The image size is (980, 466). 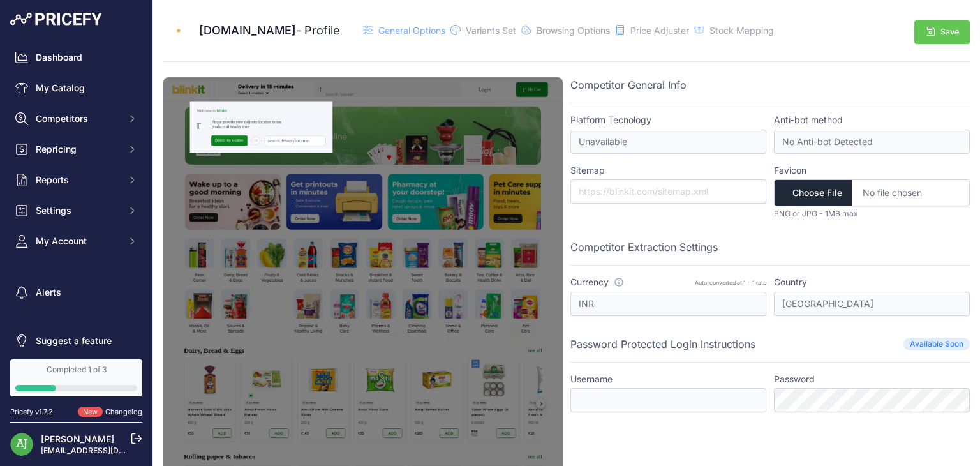 What do you see at coordinates (770, 247) in the screenshot?
I see `p: Competitor Extraction Settings` at bounding box center [770, 247].